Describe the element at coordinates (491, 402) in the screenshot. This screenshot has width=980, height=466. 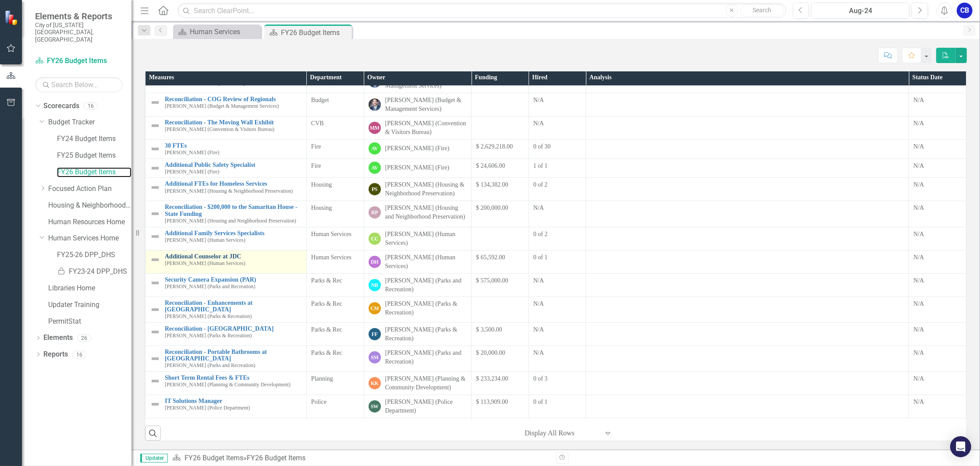
I see `span: $ 113,909.00` at that location.